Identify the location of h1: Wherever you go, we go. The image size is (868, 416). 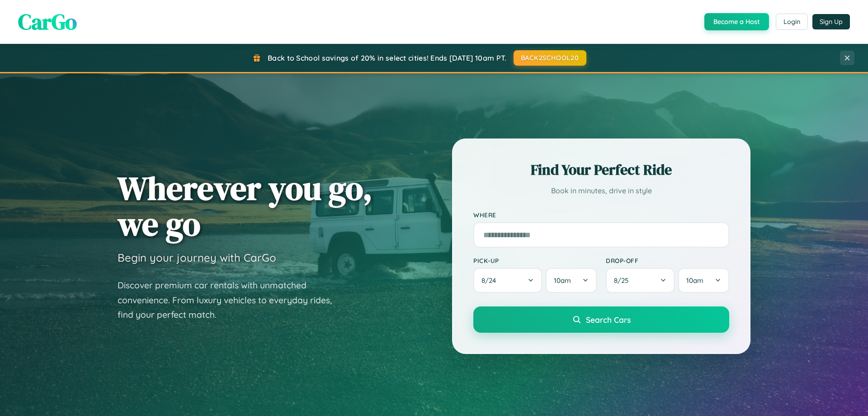
(245, 206).